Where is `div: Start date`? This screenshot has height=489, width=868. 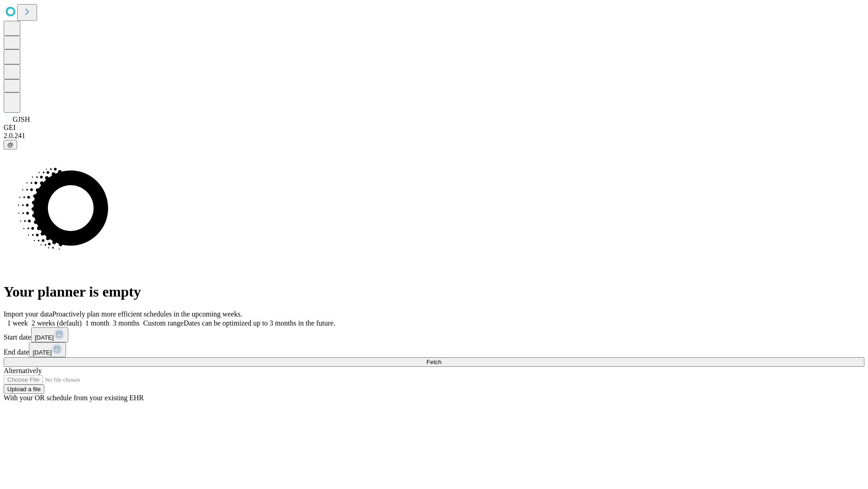 div: Start date is located at coordinates (434, 335).